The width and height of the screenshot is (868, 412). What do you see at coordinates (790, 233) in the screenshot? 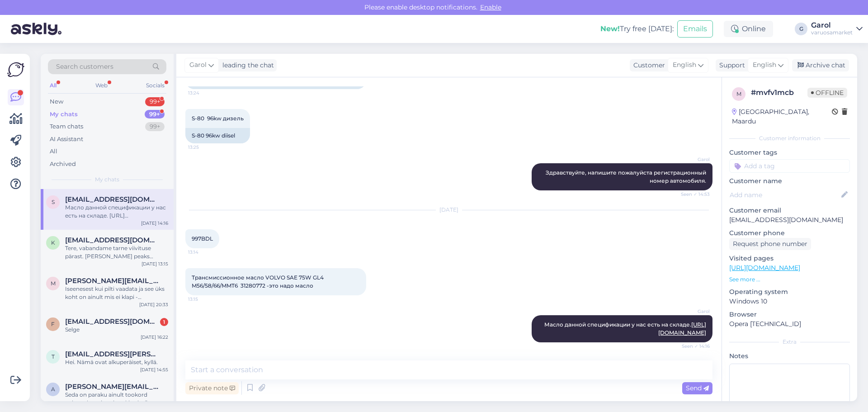
I see `p: Customer phone` at bounding box center [790, 233].